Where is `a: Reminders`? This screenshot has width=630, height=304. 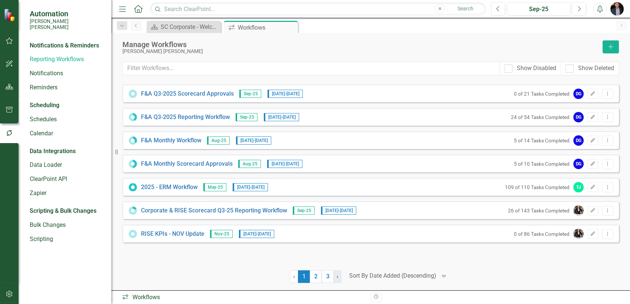
a: Reminders is located at coordinates (67, 88).